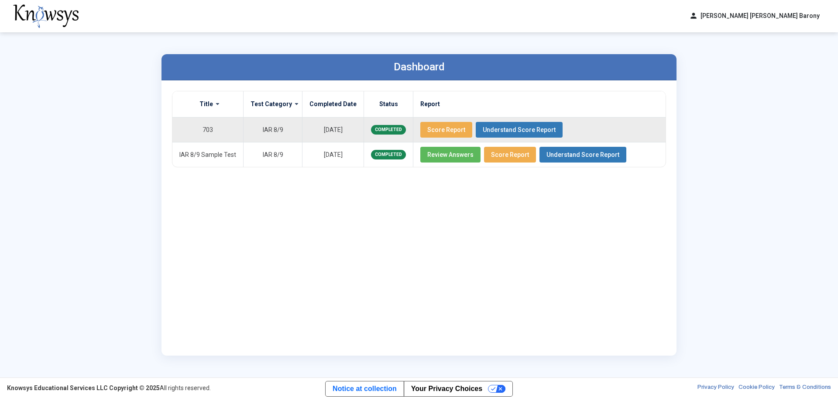 The width and height of the screenshot is (838, 398). Describe the element at coordinates (450, 154) in the screenshot. I see `span: Review Answers` at that location.